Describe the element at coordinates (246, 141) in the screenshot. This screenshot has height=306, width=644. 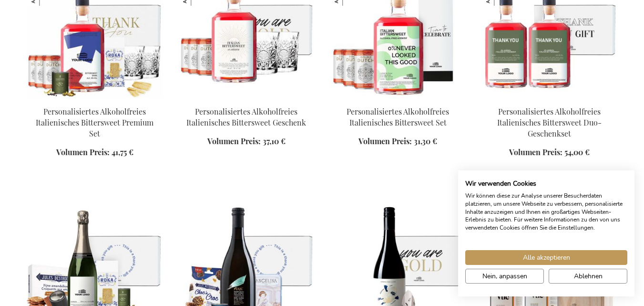
I see `a: Volumen Preis: 37,10 €` at that location.